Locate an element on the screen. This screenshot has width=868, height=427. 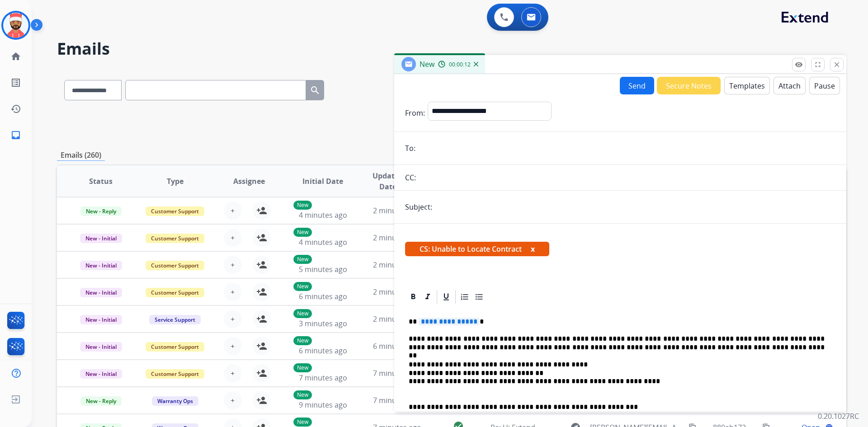
mat-icon: search is located at coordinates (315, 90).